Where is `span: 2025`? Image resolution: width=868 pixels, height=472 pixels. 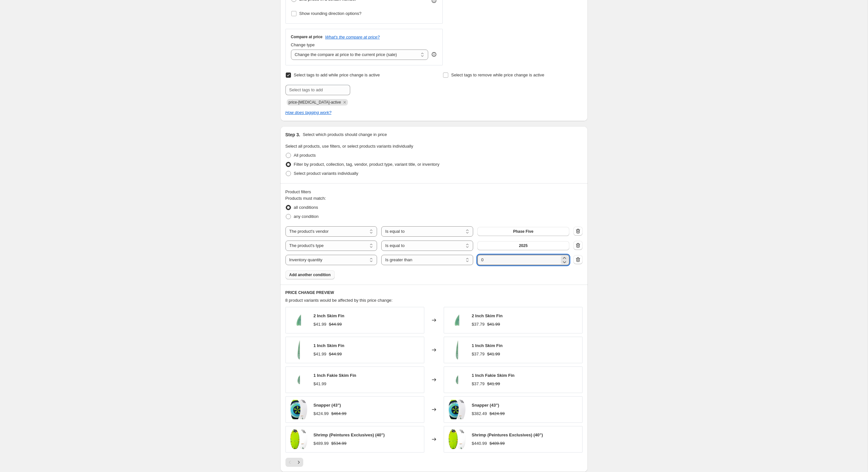 span: 2025 is located at coordinates (523, 246).